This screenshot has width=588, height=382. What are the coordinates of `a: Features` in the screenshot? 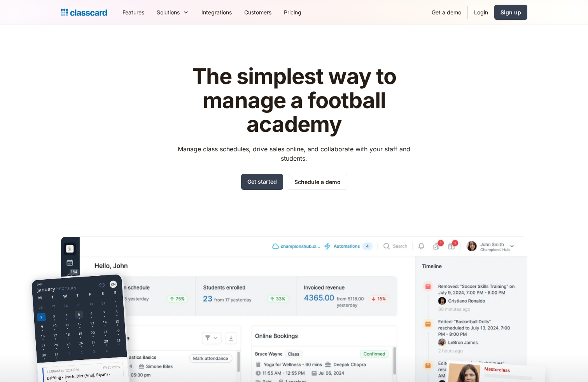 It's located at (133, 12).